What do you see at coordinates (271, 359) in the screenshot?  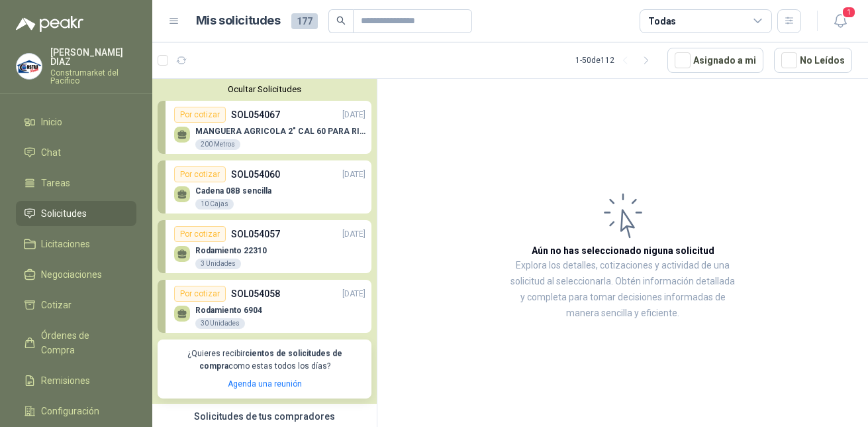 I see `b: cientos de solicitudes de compra` at bounding box center [271, 359].